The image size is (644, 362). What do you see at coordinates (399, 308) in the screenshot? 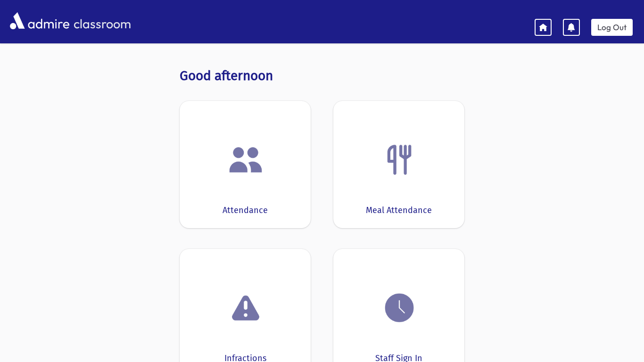
I see `img: clock.png` at bounding box center [399, 308].